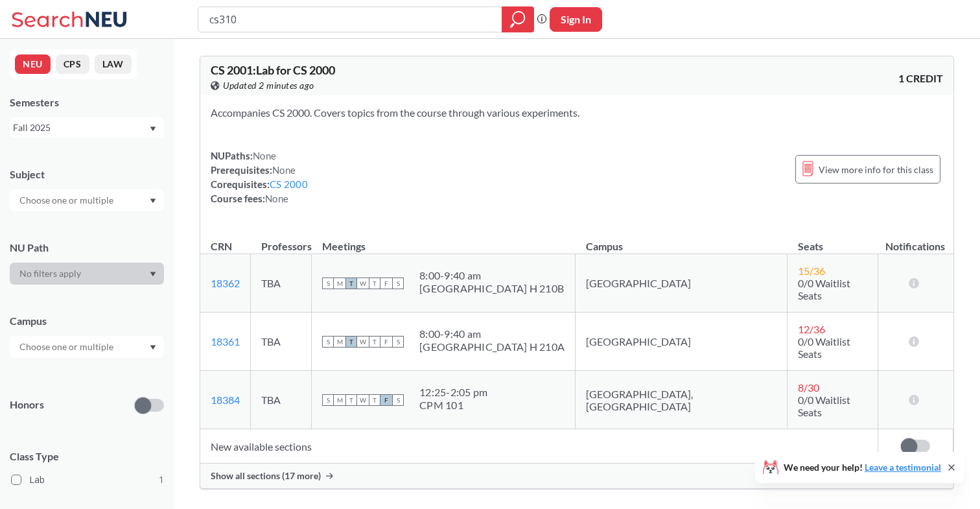 The width and height of the screenshot is (980, 509). What do you see at coordinates (577, 476) in the screenshot?
I see `div: Show all sections (17 more)` at bounding box center [577, 476].